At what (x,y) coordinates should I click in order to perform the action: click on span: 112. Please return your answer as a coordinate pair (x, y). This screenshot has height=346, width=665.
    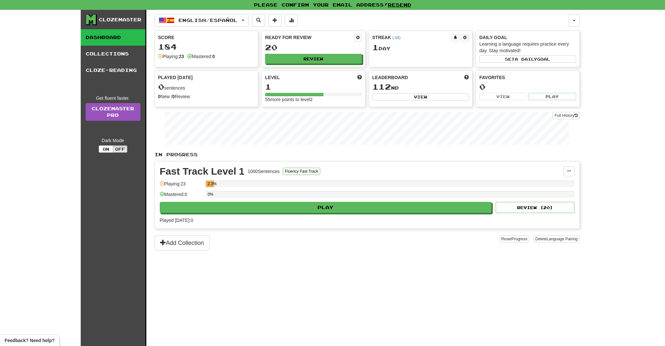
    Looking at the image, I should click on (381, 87).